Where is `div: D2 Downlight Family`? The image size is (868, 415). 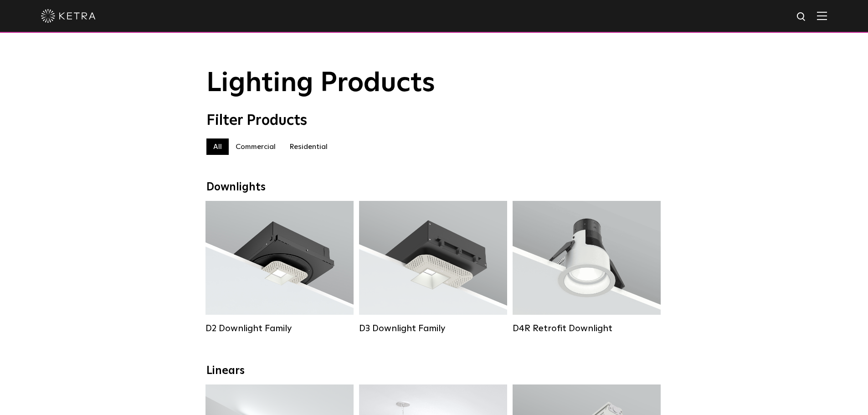 div: D2 Downlight Family is located at coordinates (279, 328).